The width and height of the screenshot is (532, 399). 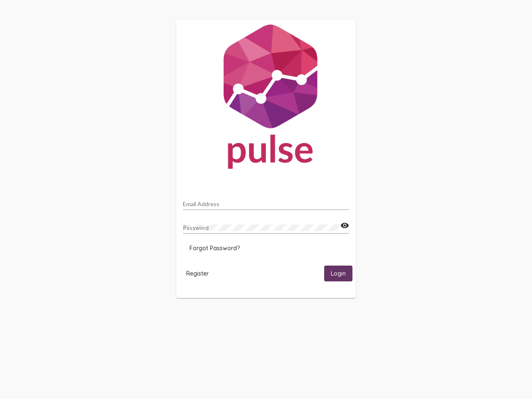 I want to click on img: Pulse For Good Logo, so click(x=266, y=98).